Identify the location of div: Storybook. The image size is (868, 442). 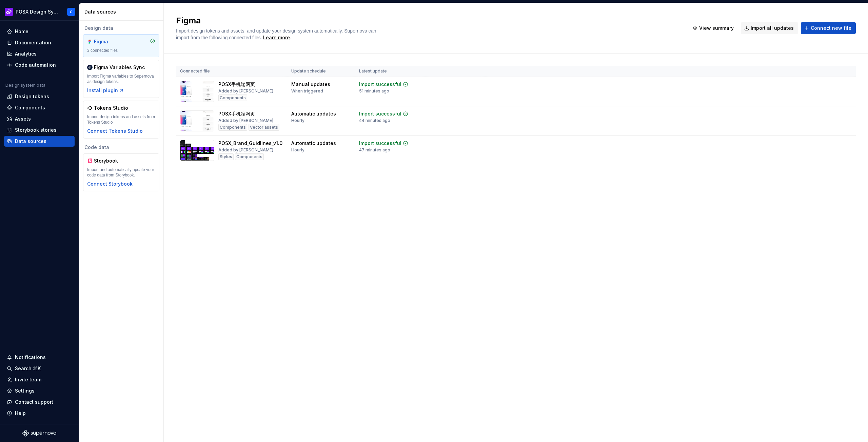
(110, 161).